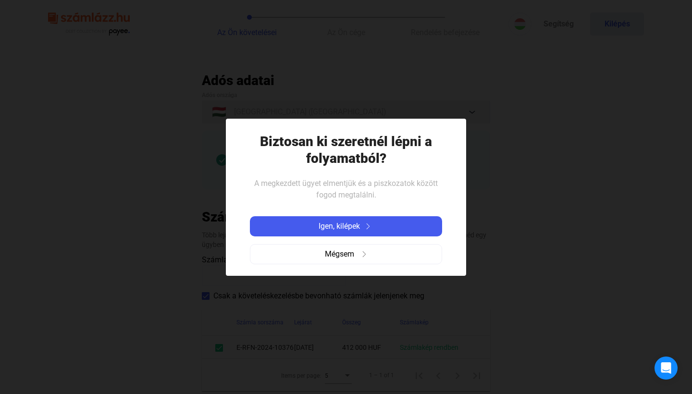 The width and height of the screenshot is (692, 394). I want to click on button: Igen, kilépekarrow-right-white, so click(346, 226).